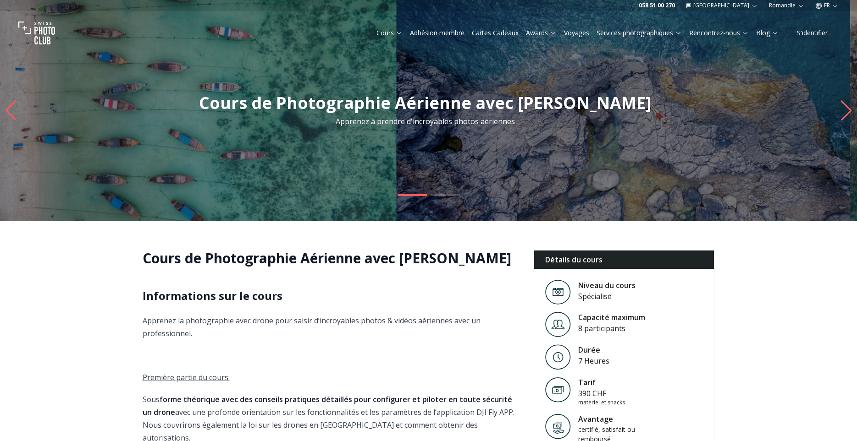  I want to click on div: Tarif, so click(601, 383).